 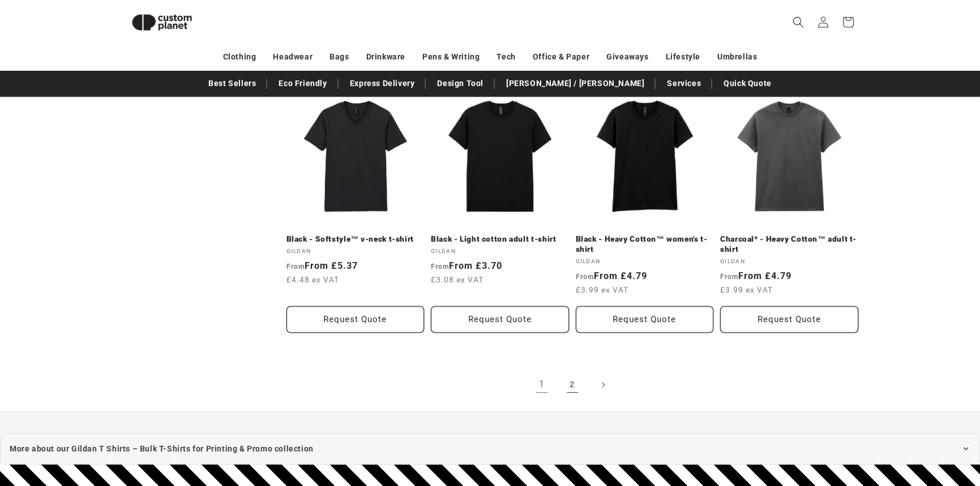 I want to click on a: Next page, so click(x=603, y=385).